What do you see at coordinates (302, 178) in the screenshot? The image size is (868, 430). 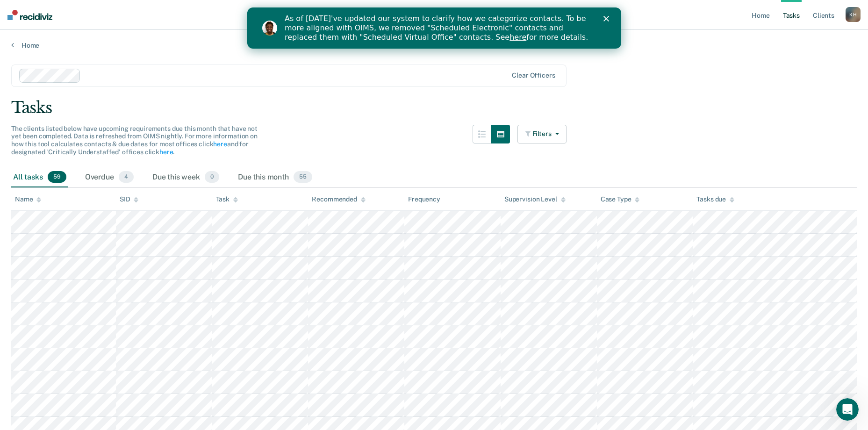 I see `span: 55` at bounding box center [302, 178].